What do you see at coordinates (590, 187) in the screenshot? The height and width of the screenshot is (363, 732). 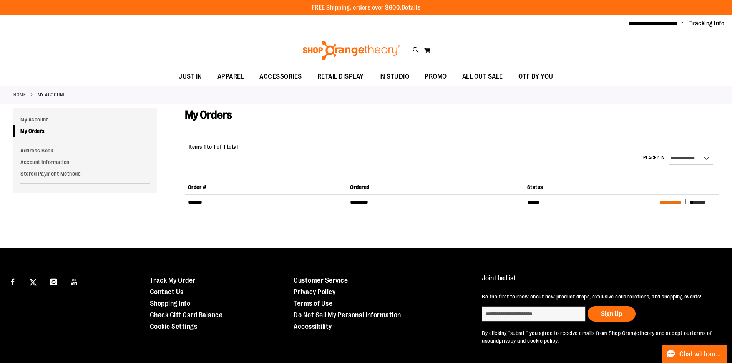 I see `th: Status` at bounding box center [590, 187].